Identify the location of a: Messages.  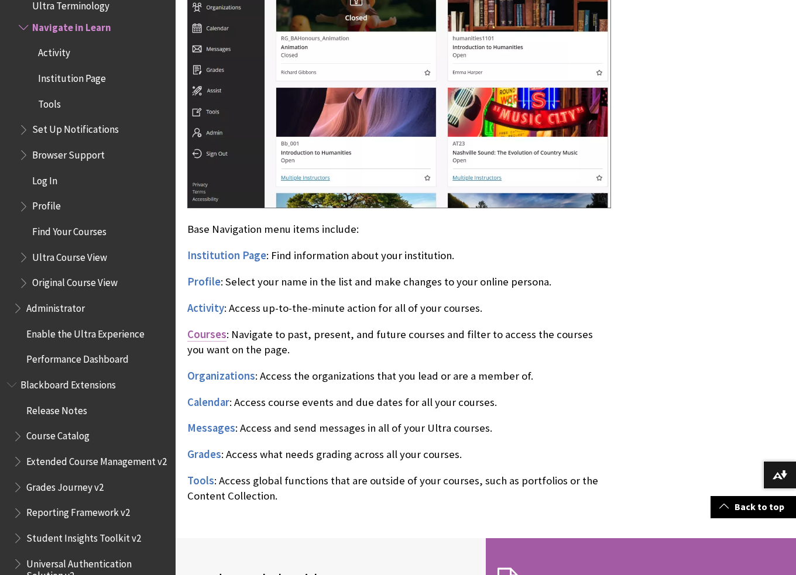
(211, 428).